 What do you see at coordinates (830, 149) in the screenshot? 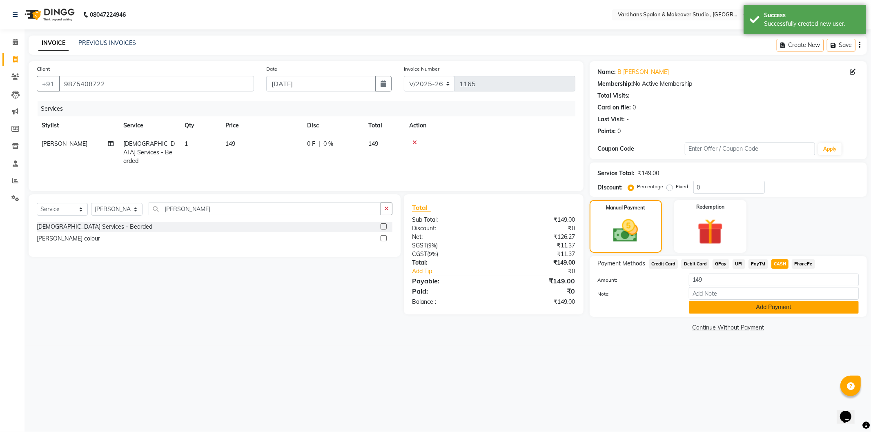
I see `button: Apply` at bounding box center [830, 149].